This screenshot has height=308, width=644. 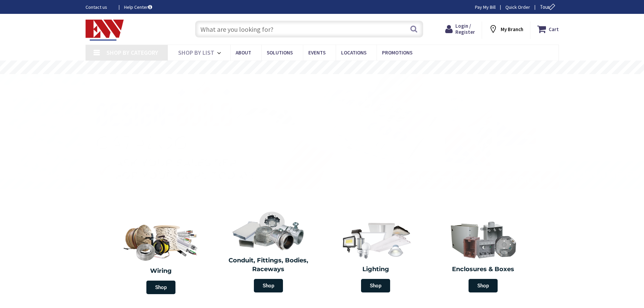 What do you see at coordinates (105, 30) in the screenshot?
I see `img: Electrical Wholesalers, Inc.` at bounding box center [105, 30].